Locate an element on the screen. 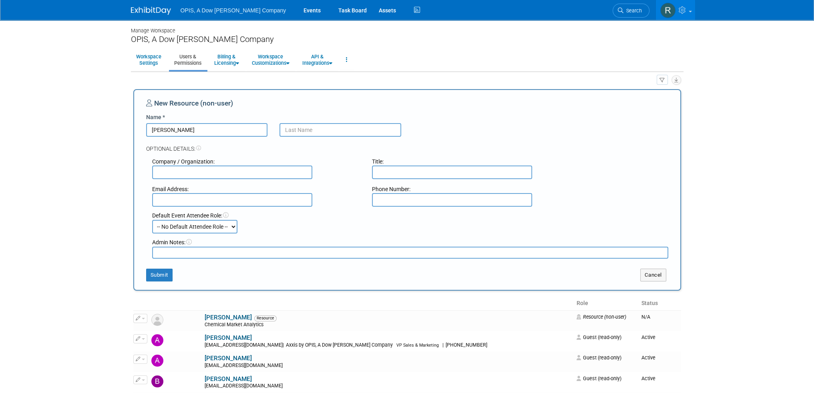  div: Title: is located at coordinates (476, 162).